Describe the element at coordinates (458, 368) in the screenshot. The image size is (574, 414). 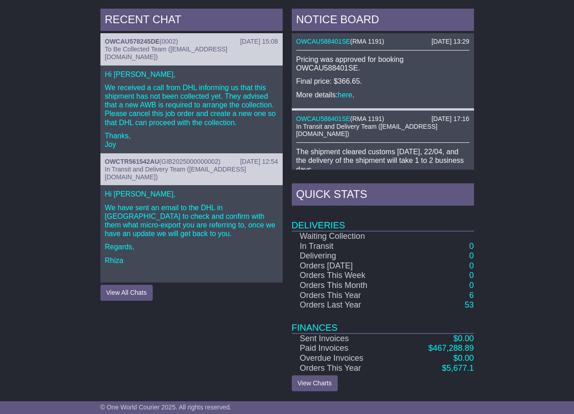
I see `a: $5,677.1` at that location.